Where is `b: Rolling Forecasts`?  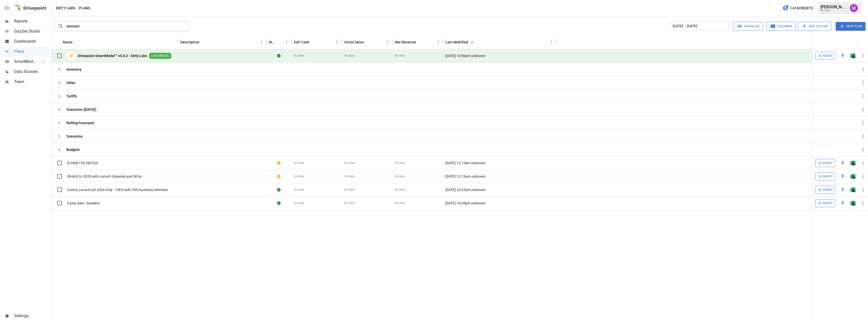
b: Rolling Forecasts is located at coordinates (80, 123).